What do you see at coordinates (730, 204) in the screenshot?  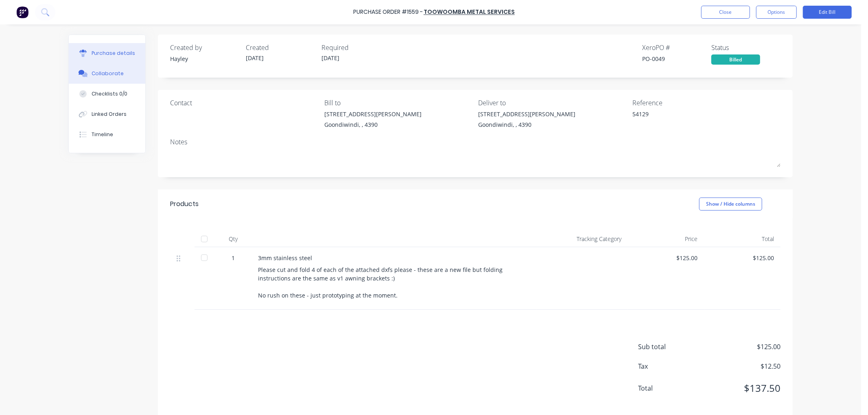 I see `button: Show / Hide columns` at bounding box center [730, 204].